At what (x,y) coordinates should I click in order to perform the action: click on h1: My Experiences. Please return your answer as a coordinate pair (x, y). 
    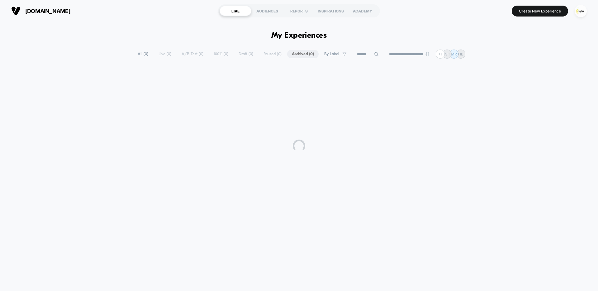
    Looking at the image, I should click on (299, 35).